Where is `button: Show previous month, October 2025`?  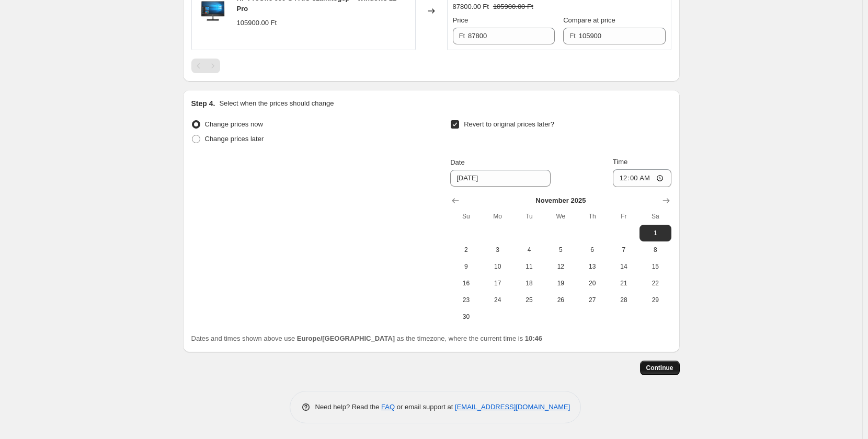 button: Show previous month, October 2025 is located at coordinates (455, 201).